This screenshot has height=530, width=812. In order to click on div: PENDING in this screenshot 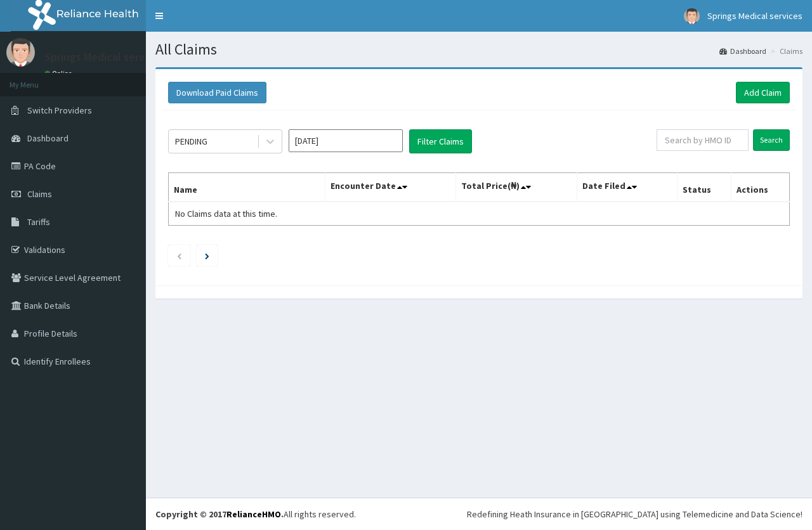, I will do `click(191, 141)`.